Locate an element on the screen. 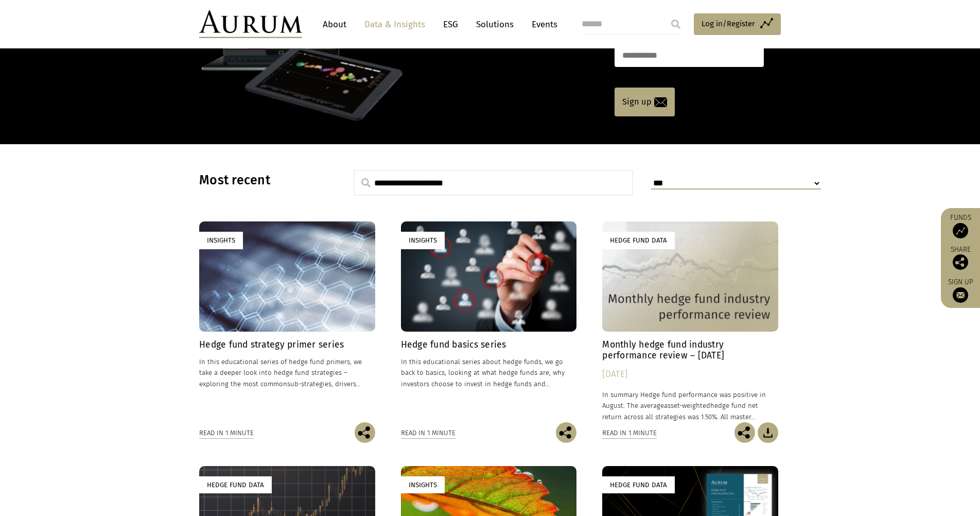 Image resolution: width=980 pixels, height=516 pixels. a: Funds is located at coordinates (961, 226).